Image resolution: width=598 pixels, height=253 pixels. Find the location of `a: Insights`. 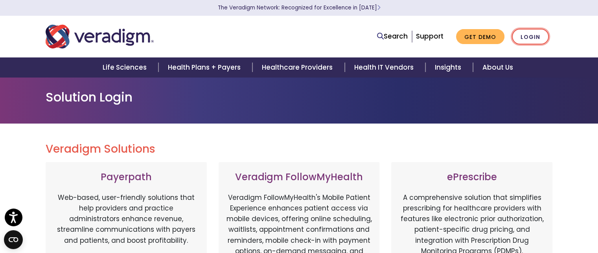

a: Insights is located at coordinates (449, 67).